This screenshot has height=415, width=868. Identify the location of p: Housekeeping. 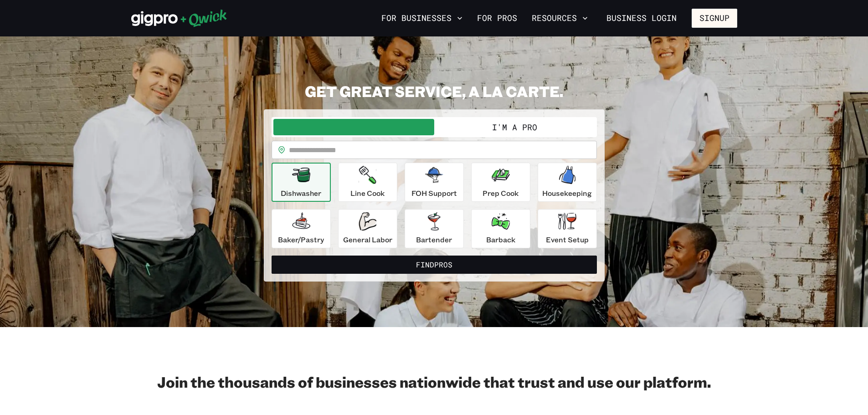
(567, 194).